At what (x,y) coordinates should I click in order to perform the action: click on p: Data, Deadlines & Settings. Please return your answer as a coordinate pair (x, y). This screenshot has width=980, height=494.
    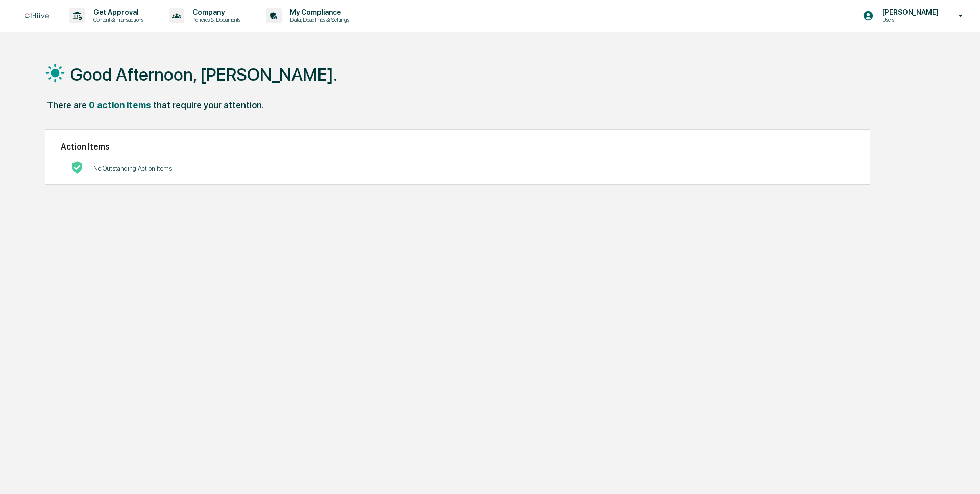
    Looking at the image, I should click on (318, 20).